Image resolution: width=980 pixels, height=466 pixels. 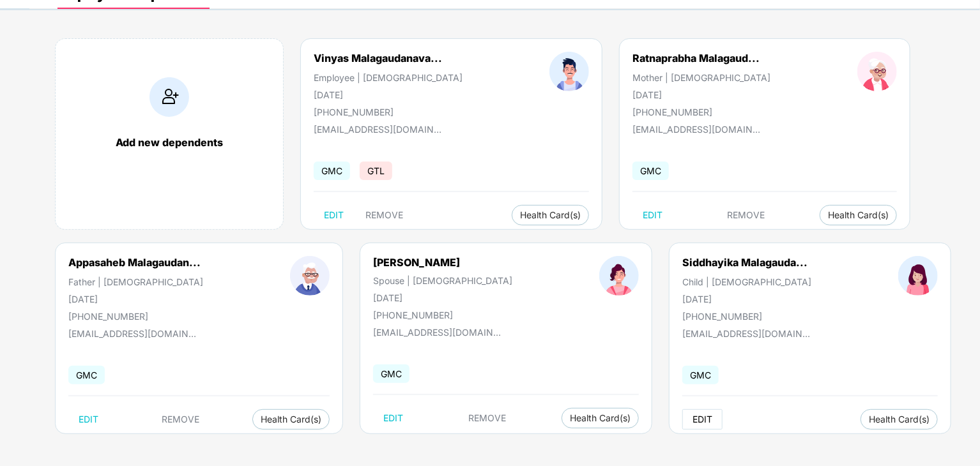 What do you see at coordinates (377, 58) in the screenshot?
I see `div: Vinyas Malagaudanava...` at bounding box center [377, 58].